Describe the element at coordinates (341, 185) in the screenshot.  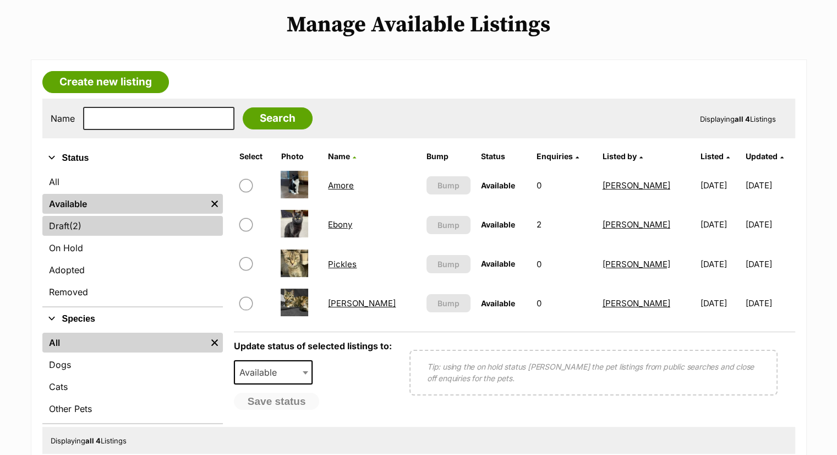
I see `a: Amore` at that location.